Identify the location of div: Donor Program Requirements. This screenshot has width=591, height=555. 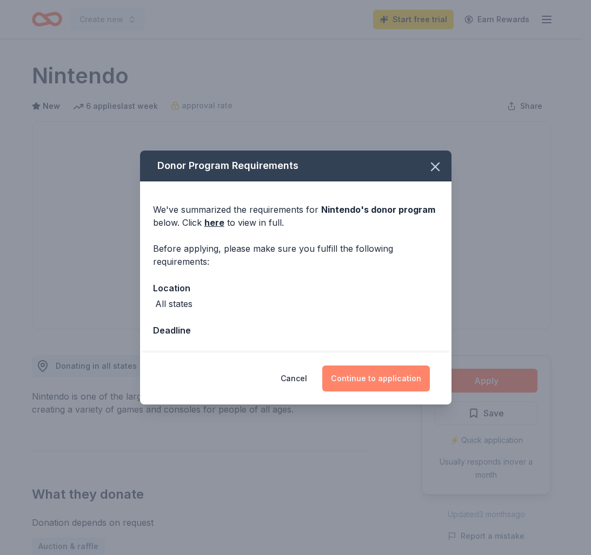
(296, 166).